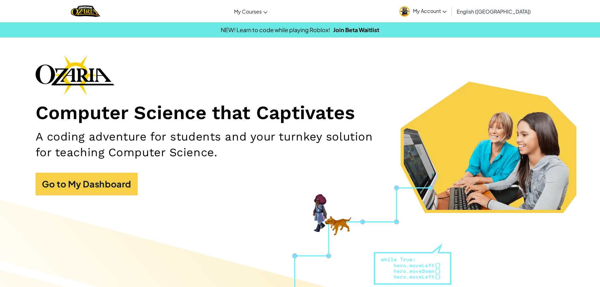  Describe the element at coordinates (75, 75) in the screenshot. I see `img: Ozaria branding logo` at that location.